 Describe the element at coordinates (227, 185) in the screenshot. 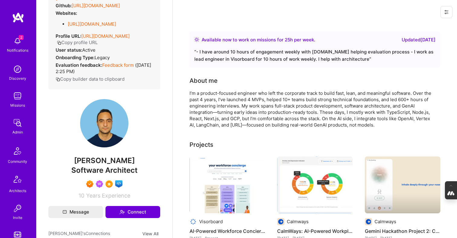

I see `img: AI-Powered Workforce Concierge Development` at that location.